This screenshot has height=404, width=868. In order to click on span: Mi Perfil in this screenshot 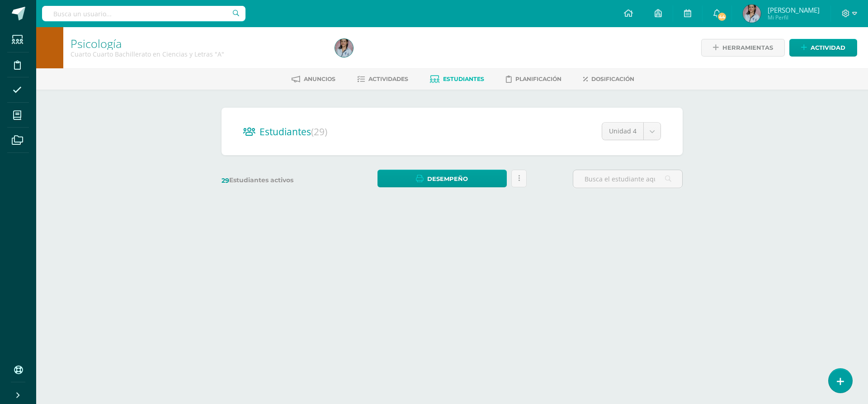, I will do `click(794, 17)`.